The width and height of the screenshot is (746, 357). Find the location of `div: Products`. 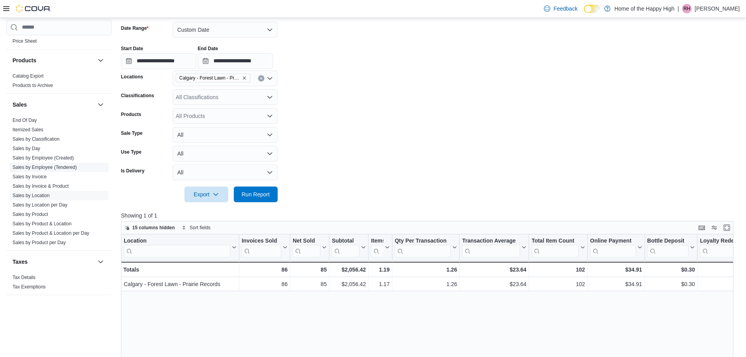

div: Products is located at coordinates (59, 82).